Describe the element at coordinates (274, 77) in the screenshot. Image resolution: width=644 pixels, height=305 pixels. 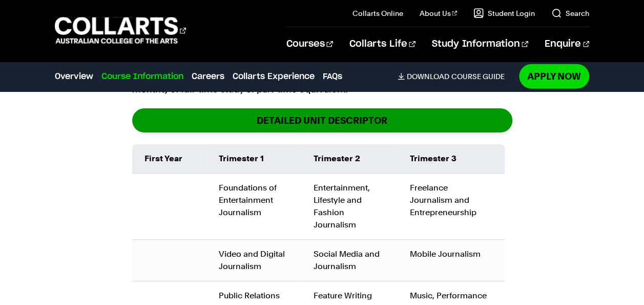
I see `a: Collarts Experience` at that location.